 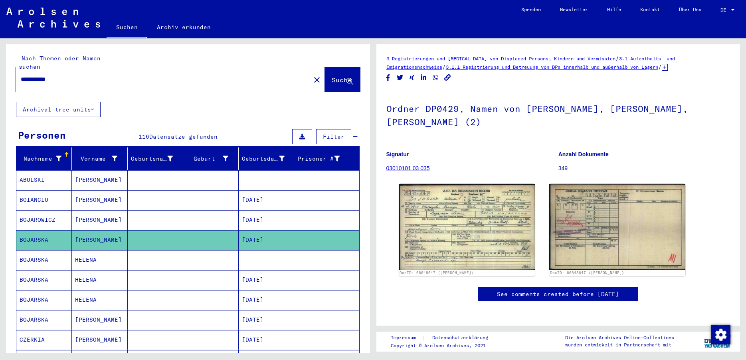 What do you see at coordinates (388, 77) in the screenshot?
I see `button: Share on Facebook` at bounding box center [388, 77].